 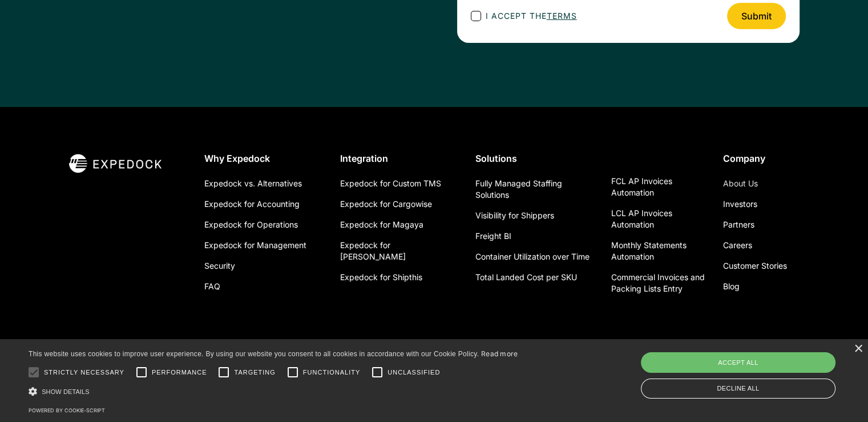 What do you see at coordinates (179, 372) in the screenshot?
I see `span: Performance` at bounding box center [179, 372].